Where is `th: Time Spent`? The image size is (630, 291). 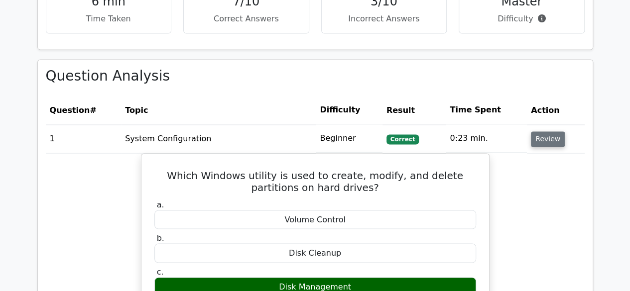 th: Time Spent is located at coordinates (486, 110).